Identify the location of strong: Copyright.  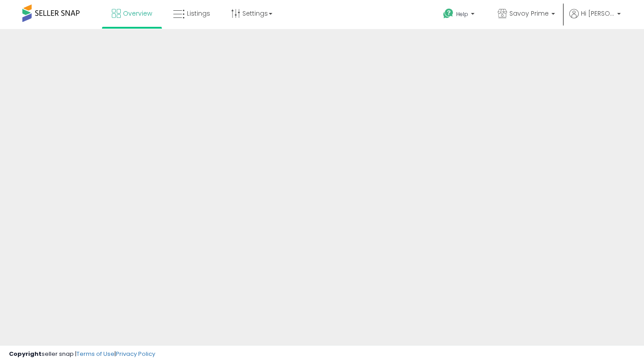
(25, 353).